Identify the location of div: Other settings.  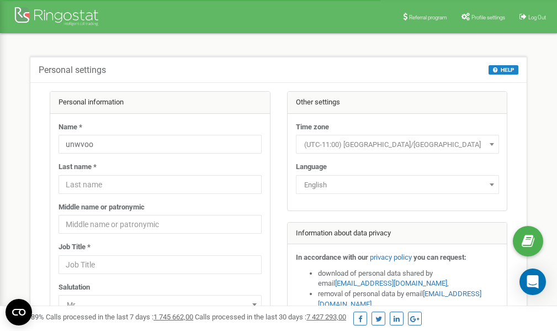
(398, 103).